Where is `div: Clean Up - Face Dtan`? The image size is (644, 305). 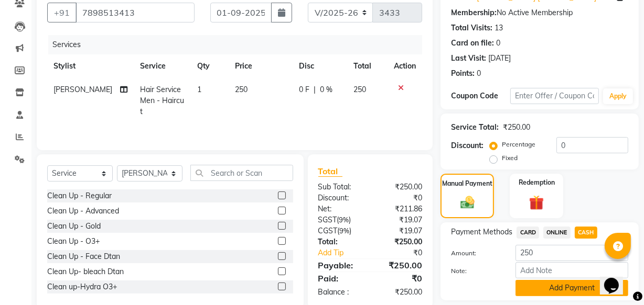
div: Clean Up - Face Dtan is located at coordinates (83, 257).